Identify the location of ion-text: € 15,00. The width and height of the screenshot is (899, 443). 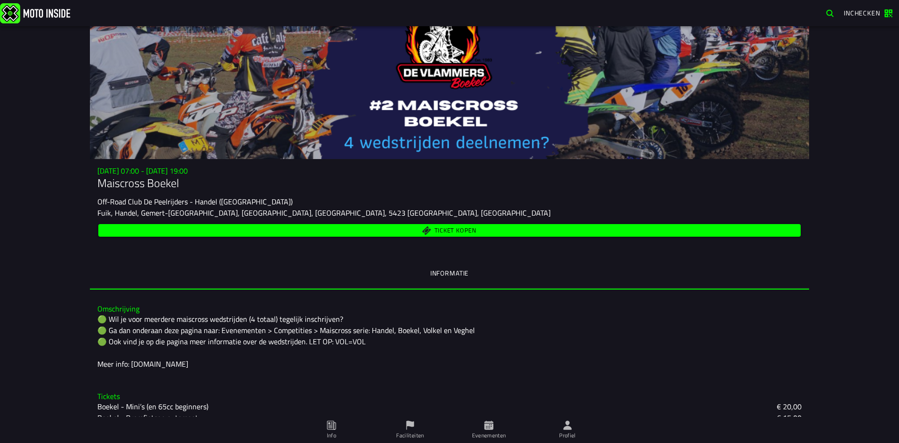
(789, 418).